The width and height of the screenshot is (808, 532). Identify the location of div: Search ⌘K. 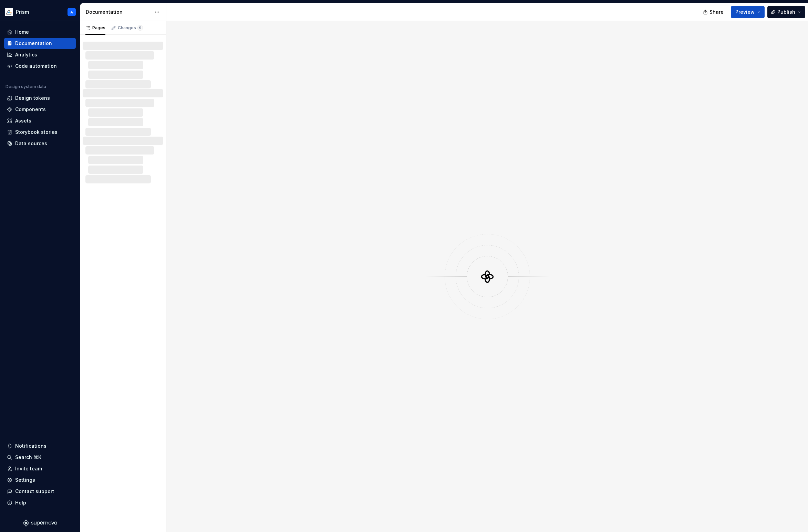
(28, 458).